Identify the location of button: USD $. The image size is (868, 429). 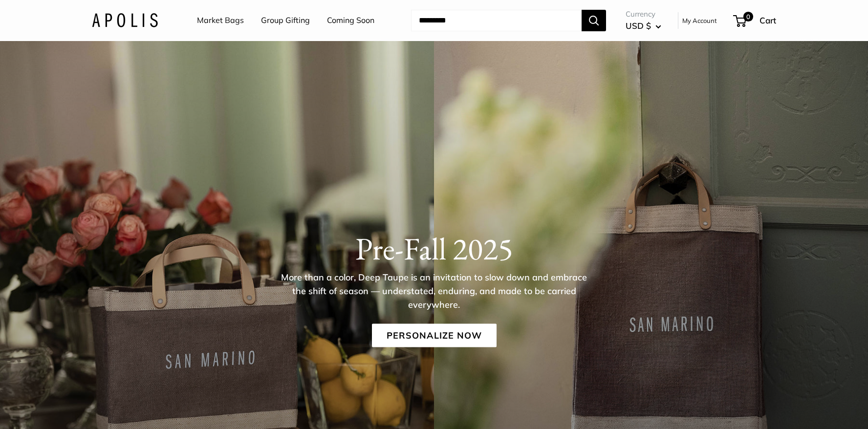
(643, 26).